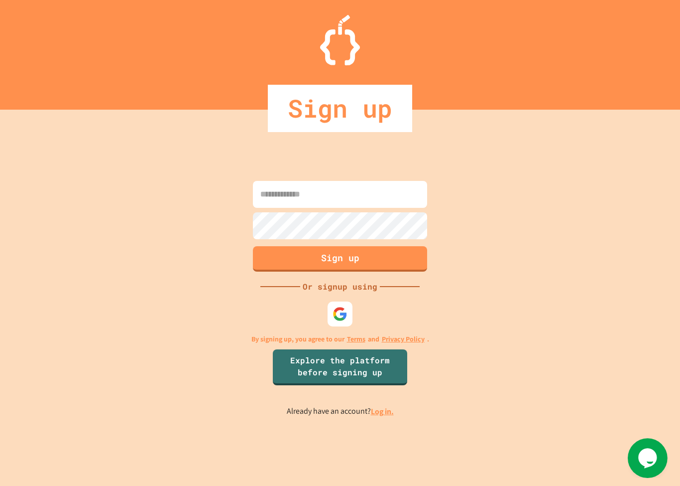  Describe the element at coordinates (403, 339) in the screenshot. I see `a: Privacy Policy` at that location.